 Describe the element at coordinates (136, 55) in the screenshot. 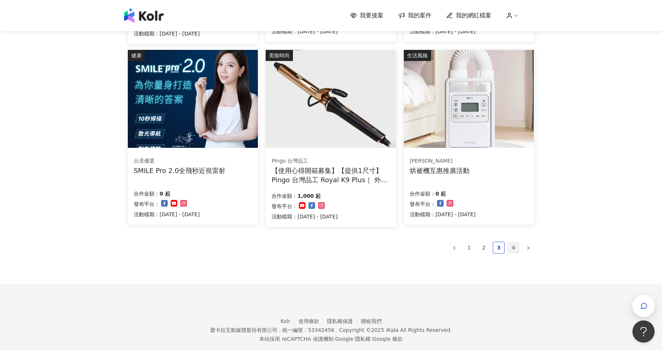

I see `div: 健康` at that location.